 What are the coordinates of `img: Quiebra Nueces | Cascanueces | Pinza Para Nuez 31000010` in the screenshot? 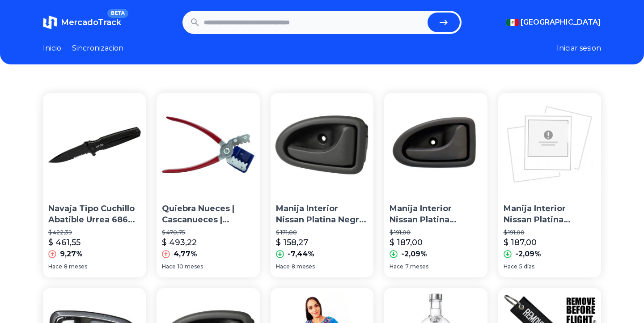 It's located at (208, 144).